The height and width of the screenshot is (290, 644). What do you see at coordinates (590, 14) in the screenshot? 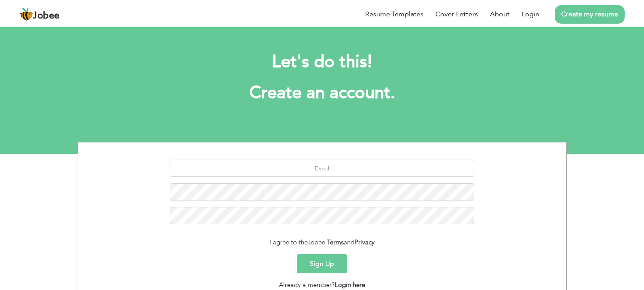
I see `a: Create my resume` at bounding box center [590, 14].